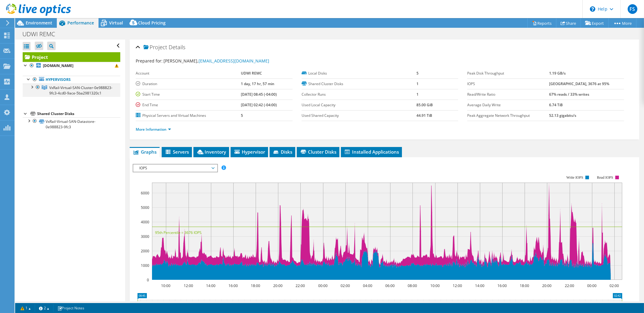 The height and width of the screenshot is (313, 644). I want to click on span: Hypervisor, so click(249, 152).